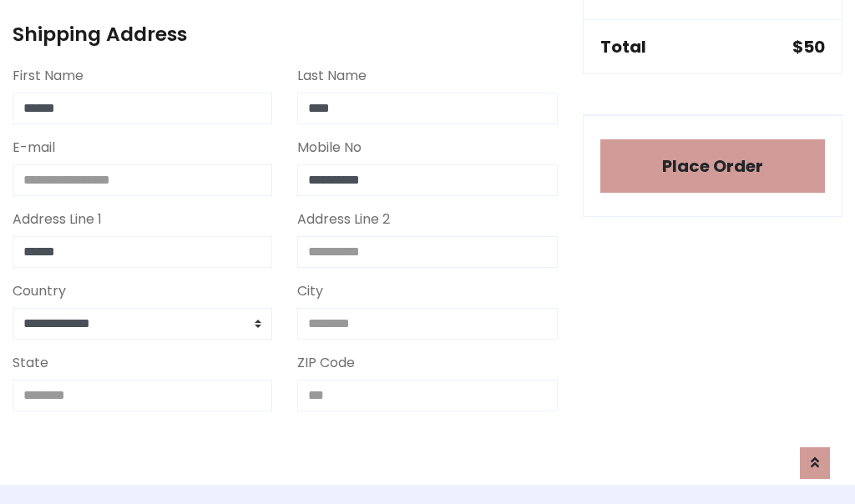  Describe the element at coordinates (815, 47) in the screenshot. I see `span: 50` at that location.